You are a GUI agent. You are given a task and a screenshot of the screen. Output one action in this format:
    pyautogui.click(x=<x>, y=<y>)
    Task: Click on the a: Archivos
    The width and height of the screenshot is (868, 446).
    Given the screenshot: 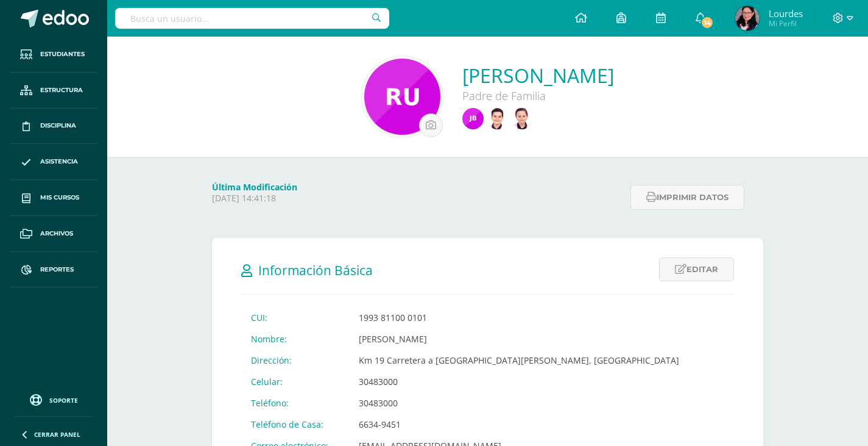 What is the action you would take?
    pyautogui.click(x=54, y=234)
    